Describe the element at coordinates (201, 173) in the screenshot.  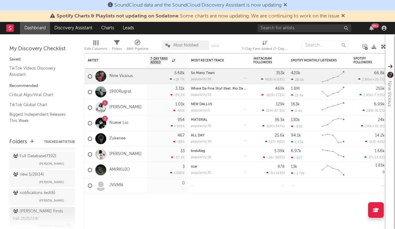
I see `div: popularity: 35` at that location.